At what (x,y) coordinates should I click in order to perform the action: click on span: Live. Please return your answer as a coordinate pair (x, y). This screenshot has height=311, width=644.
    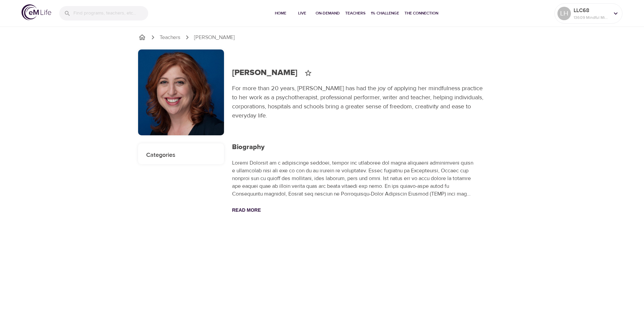
    Looking at the image, I should click on (302, 13).